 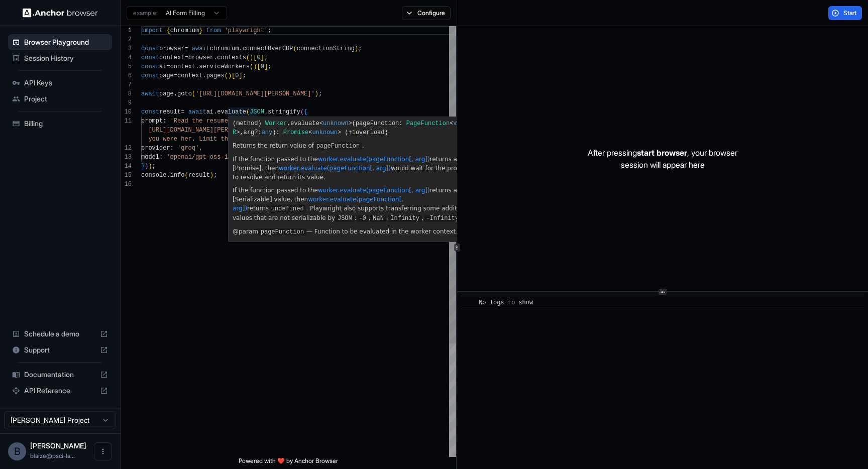 I want to click on span: Billing, so click(x=66, y=123).